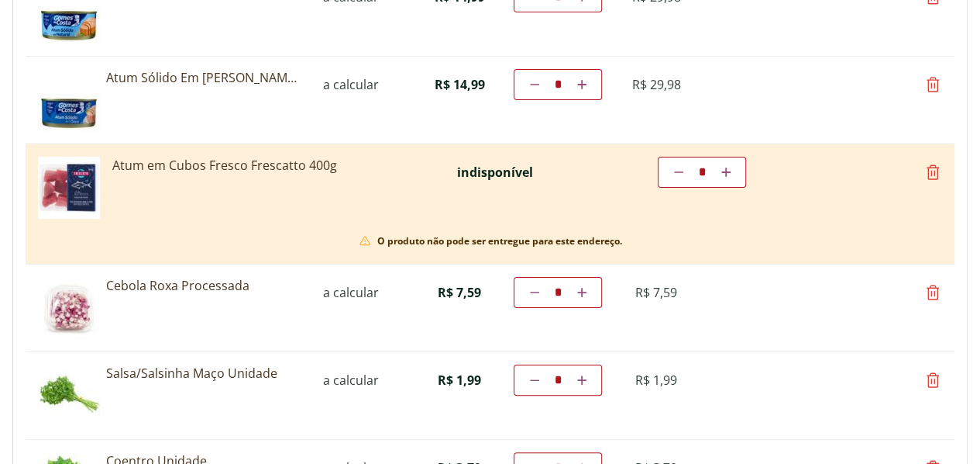 The width and height of the screenshot is (980, 464). Describe the element at coordinates (499, 241) in the screenshot. I see `span: O produto não pode ser entregue para este endereço.` at that location.